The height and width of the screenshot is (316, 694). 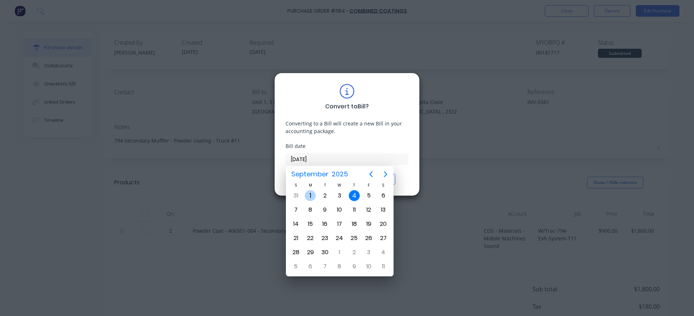 What do you see at coordinates (369, 238) in the screenshot?
I see `div: Friday, September 26, 2025` at bounding box center [369, 238].